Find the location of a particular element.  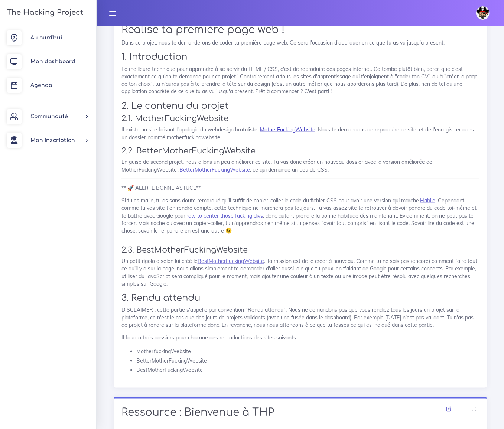

p: Un petit rigolo a selon lui créé le . Ta mission est de le créer à nouveau. Comme tu ne sais pas ... is located at coordinates (300, 273).